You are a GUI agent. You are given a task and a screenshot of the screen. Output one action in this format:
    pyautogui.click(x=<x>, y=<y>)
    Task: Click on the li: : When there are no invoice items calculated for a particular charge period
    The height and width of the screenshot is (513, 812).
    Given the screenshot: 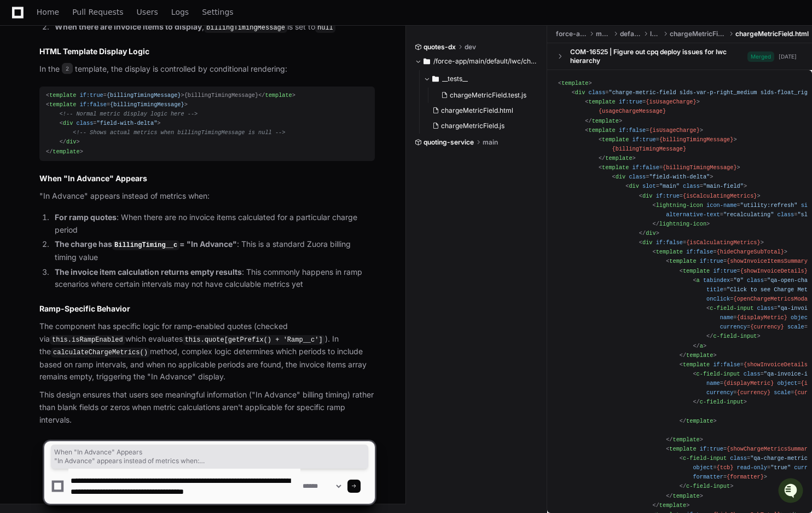 What is the action you would take?
    pyautogui.click(x=213, y=224)
    